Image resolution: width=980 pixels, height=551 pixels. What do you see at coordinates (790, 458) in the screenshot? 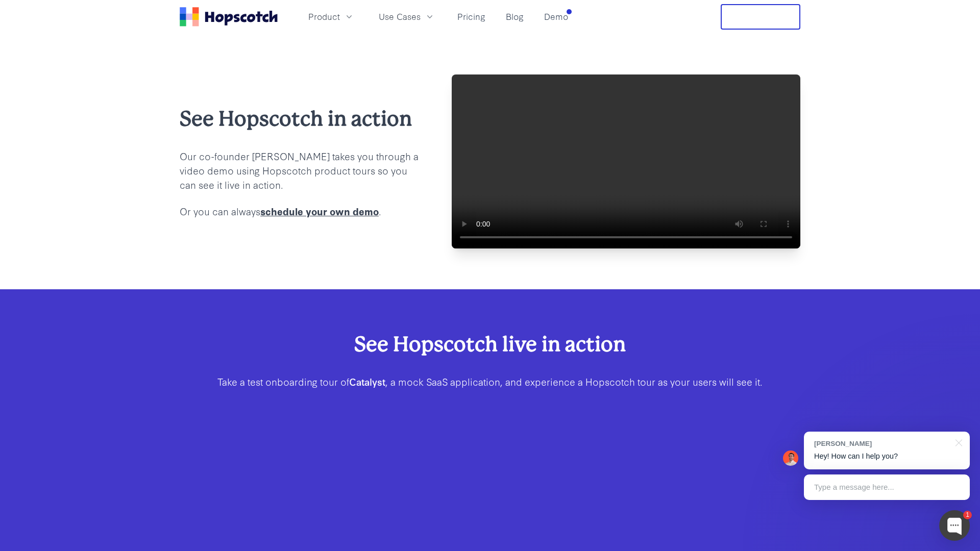
I see `img: Mark Spera` at bounding box center [790, 458].